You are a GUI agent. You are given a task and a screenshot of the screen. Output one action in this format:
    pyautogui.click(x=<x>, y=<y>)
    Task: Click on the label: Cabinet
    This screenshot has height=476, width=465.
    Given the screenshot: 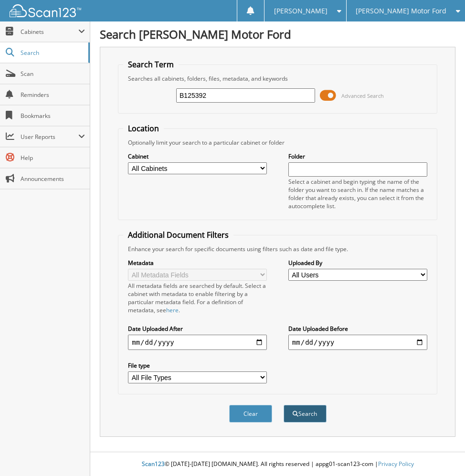 What is the action you would take?
    pyautogui.click(x=197, y=156)
    